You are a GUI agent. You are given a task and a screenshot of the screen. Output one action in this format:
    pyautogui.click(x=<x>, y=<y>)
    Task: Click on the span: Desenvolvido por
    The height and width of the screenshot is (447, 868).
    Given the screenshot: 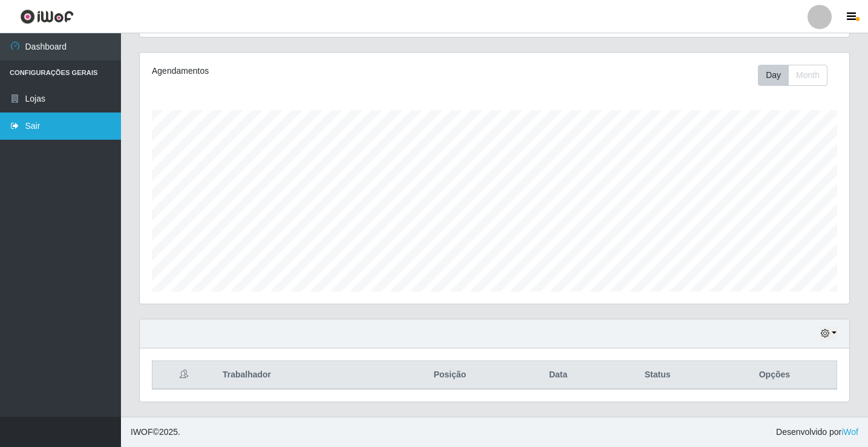 What is the action you would take?
    pyautogui.click(x=817, y=432)
    